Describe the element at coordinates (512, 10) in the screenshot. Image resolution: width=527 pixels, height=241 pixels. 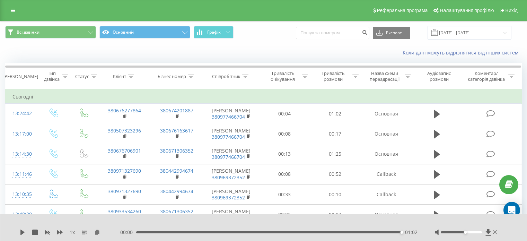
I see `span: Вихід` at that location.